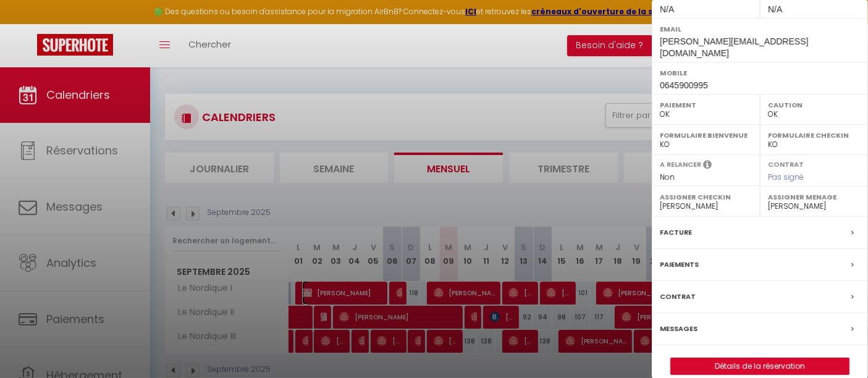 The width and height of the screenshot is (868, 378). I want to click on button: Détails de la réservation, so click(760, 366).